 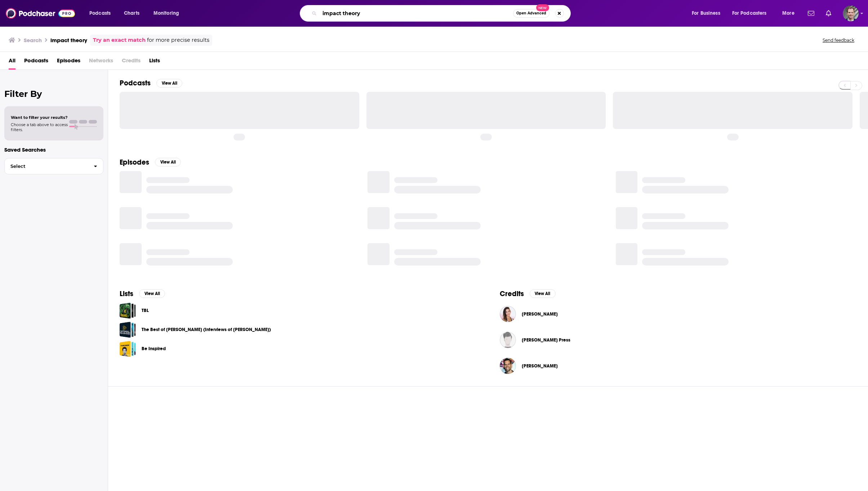 What do you see at coordinates (512, 294) in the screenshot?
I see `h2: Credits` at bounding box center [512, 294].